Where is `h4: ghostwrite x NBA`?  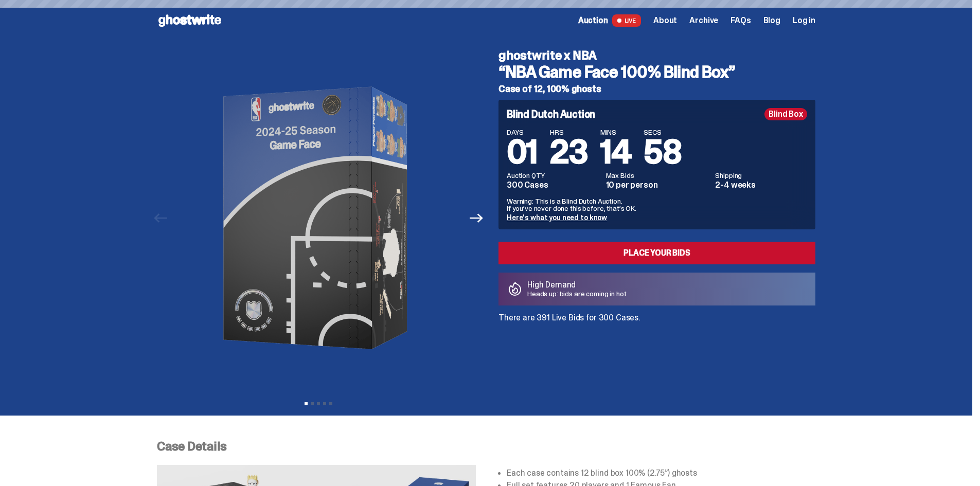 h4: ghostwrite x NBA is located at coordinates (657, 56).